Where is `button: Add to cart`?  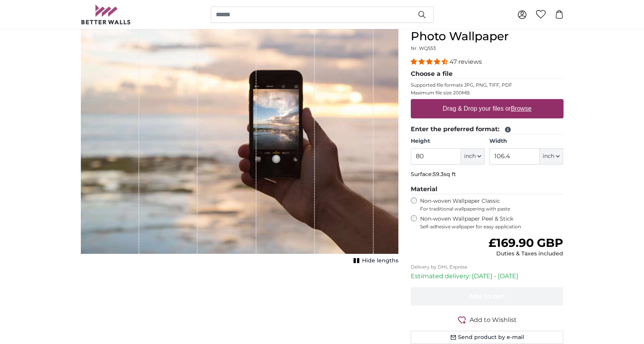
button: Add to cart is located at coordinates (487, 296).